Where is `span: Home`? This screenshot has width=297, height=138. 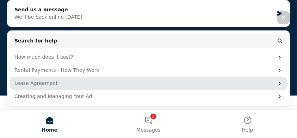
span: Home is located at coordinates (49, 129).